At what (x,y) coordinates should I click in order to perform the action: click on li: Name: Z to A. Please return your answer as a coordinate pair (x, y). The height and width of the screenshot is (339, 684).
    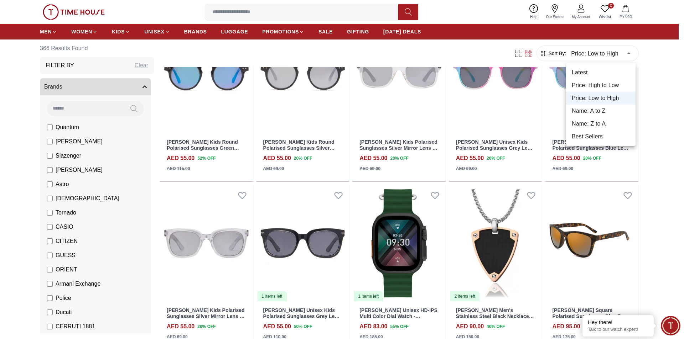
    Looking at the image, I should click on (600, 124).